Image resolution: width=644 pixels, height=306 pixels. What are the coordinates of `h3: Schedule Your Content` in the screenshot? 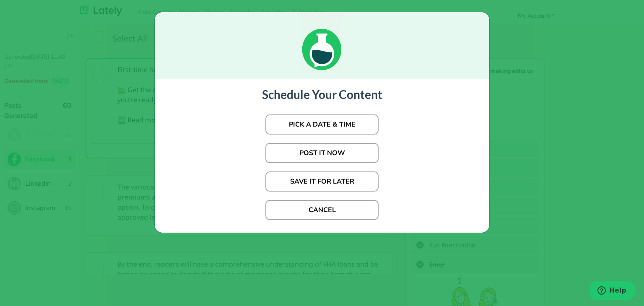 It's located at (322, 95).